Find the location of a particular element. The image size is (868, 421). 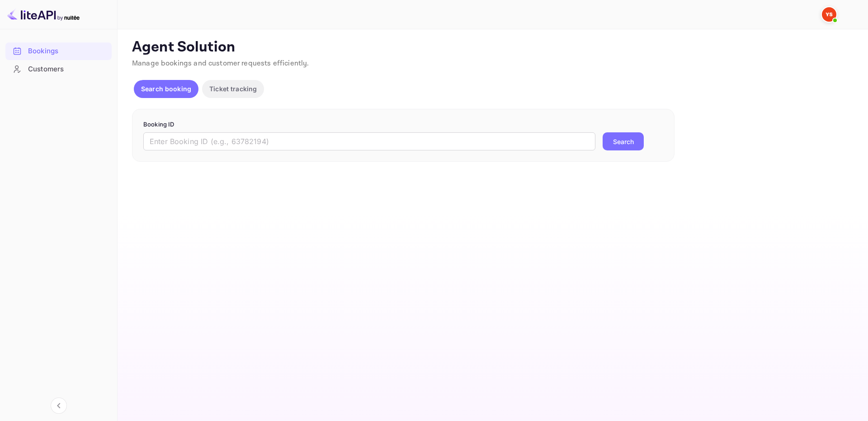

input: Enter Booking ID (e.g., 63782194) is located at coordinates (369, 141).